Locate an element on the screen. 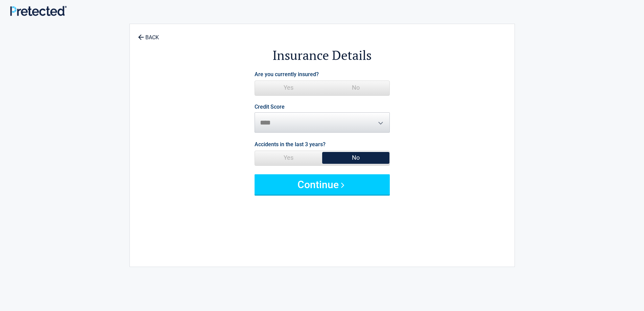 The image size is (644, 311). img: Main Logo is located at coordinates (38, 11).